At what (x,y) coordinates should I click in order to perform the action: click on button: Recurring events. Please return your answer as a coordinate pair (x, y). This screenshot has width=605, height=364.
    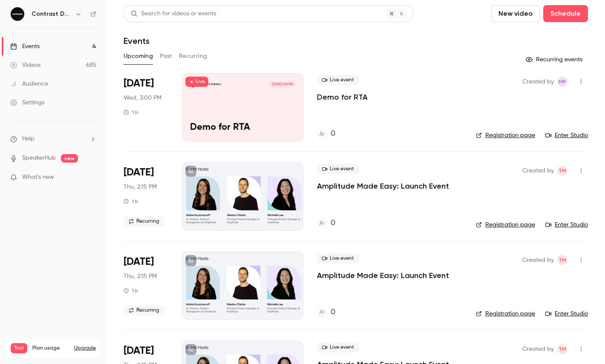
    Looking at the image, I should click on (554, 60).